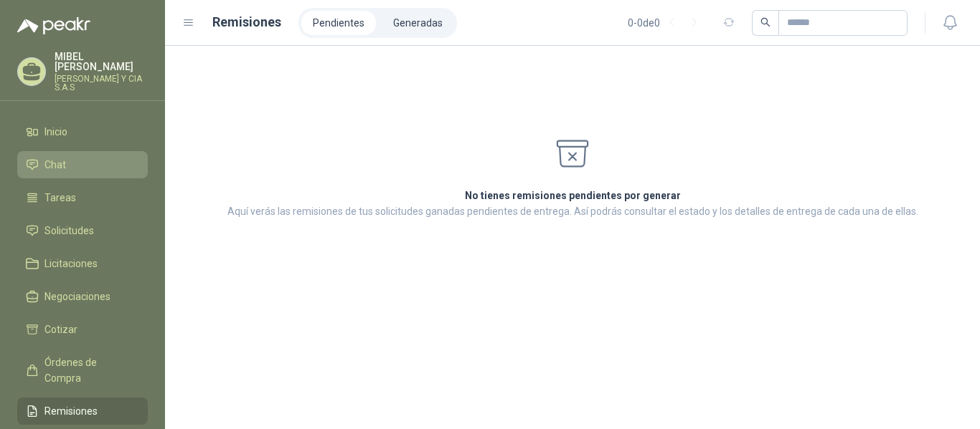  What do you see at coordinates (338, 23) in the screenshot?
I see `a: Pendientes` at bounding box center [338, 23].